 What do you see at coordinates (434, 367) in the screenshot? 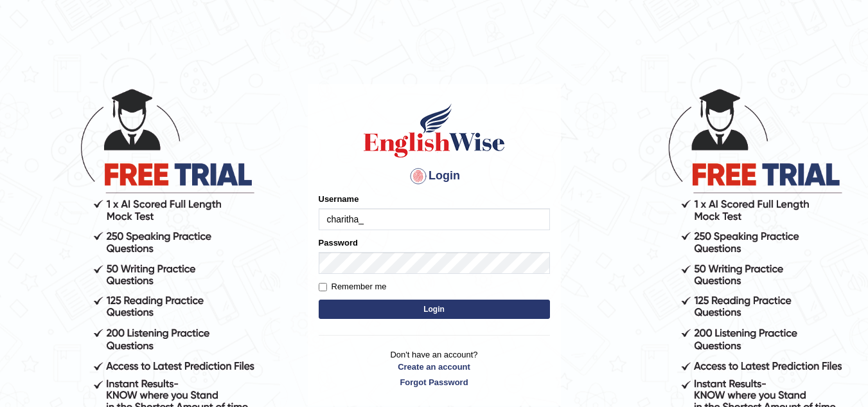
I see `a: Create an account` at bounding box center [434, 367].